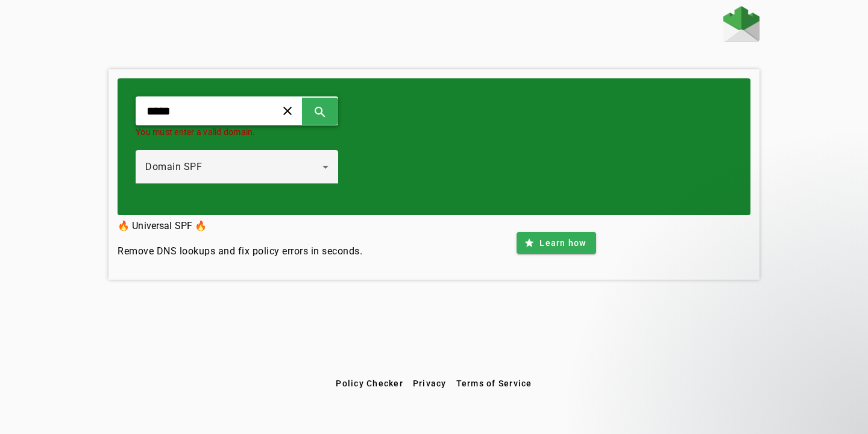  Describe the element at coordinates (494, 384) in the screenshot. I see `span: Terms of Service` at that location.